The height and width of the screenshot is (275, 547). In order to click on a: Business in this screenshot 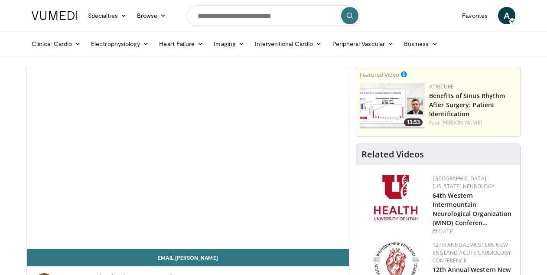, I will do `click(421, 44)`.